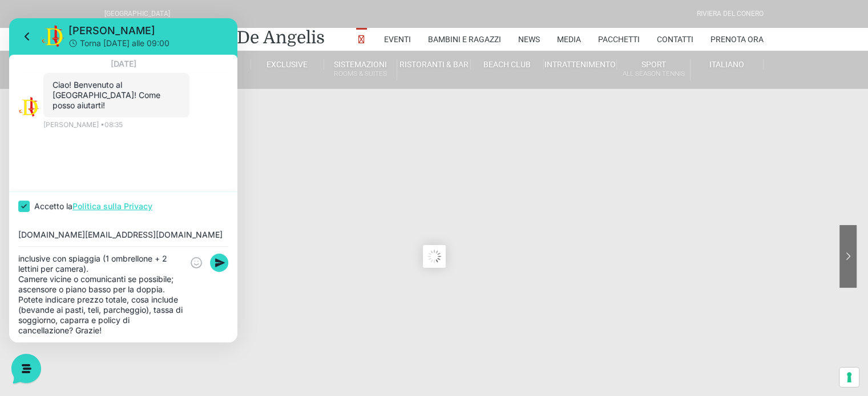 Image resolution: width=868 pixels, height=396 pixels. Describe the element at coordinates (849, 377) in the screenshot. I see `button: Le tue preferenze relative al consenso per le tecnologie di tracciamento` at that location.